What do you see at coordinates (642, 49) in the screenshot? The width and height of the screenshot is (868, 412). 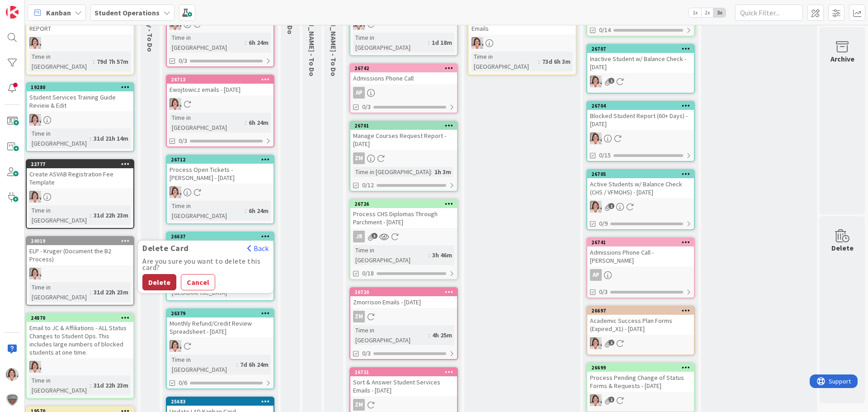 I see `div: 26707` at bounding box center [642, 49].